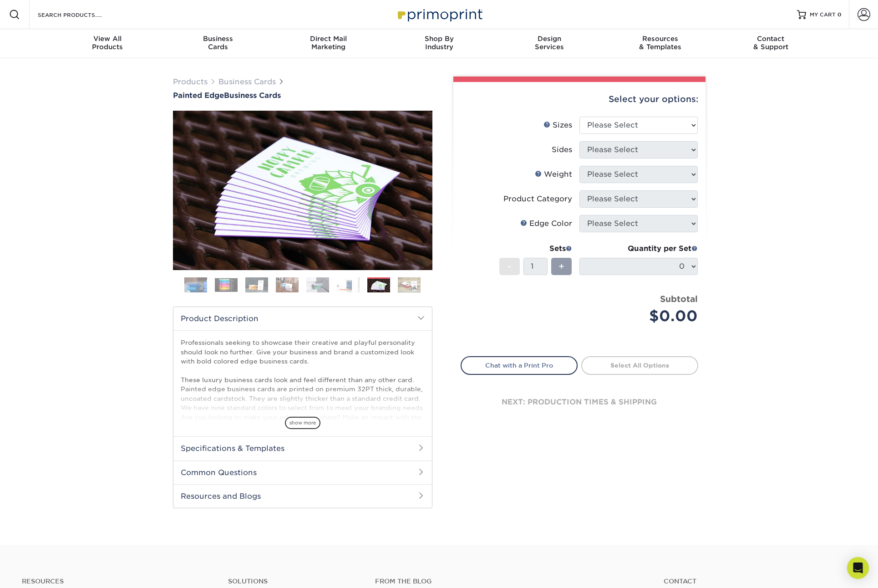 The height and width of the screenshot is (588, 878). I want to click on a: BusinessCards, so click(218, 44).